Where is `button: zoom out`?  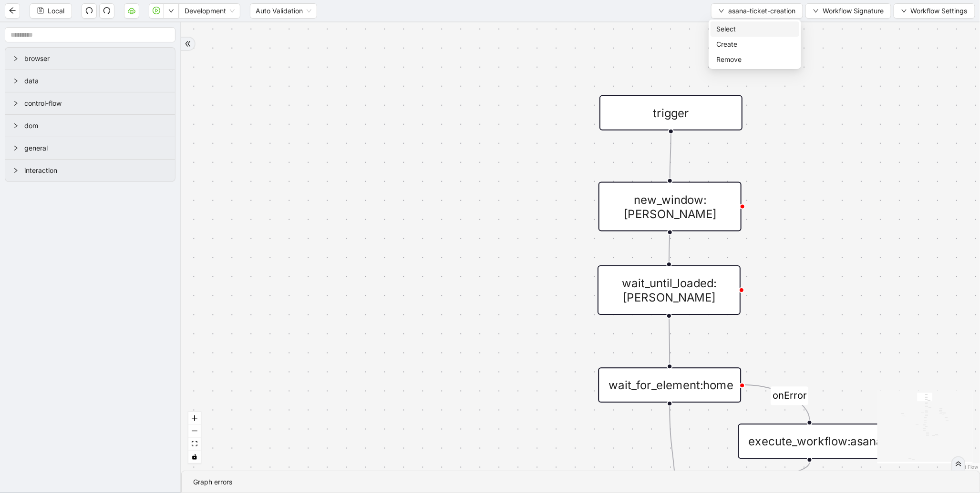 button: zoom out is located at coordinates (195, 431).